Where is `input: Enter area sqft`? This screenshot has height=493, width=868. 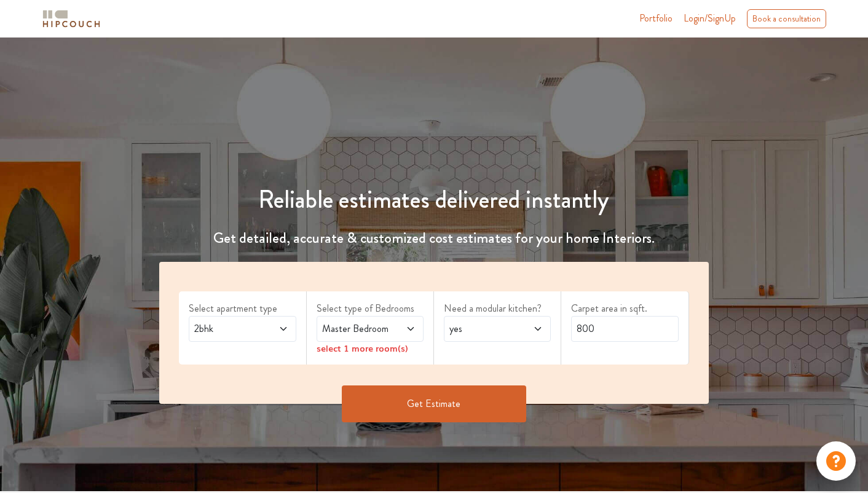
input: Enter area sqft is located at coordinates (624, 329).